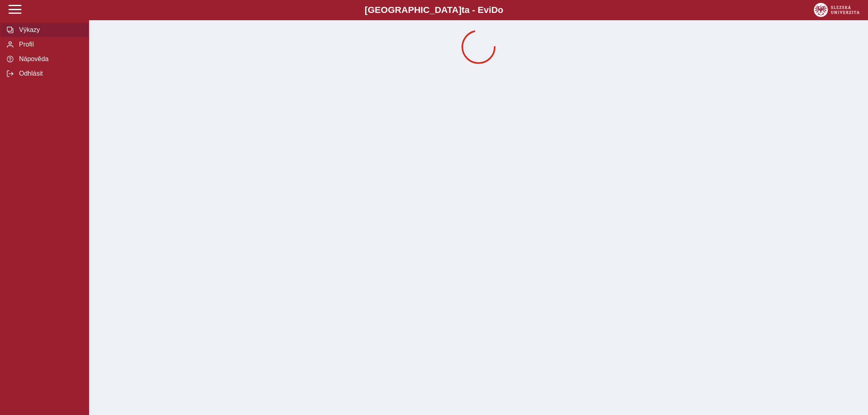  I want to click on span: Nápověda, so click(49, 59).